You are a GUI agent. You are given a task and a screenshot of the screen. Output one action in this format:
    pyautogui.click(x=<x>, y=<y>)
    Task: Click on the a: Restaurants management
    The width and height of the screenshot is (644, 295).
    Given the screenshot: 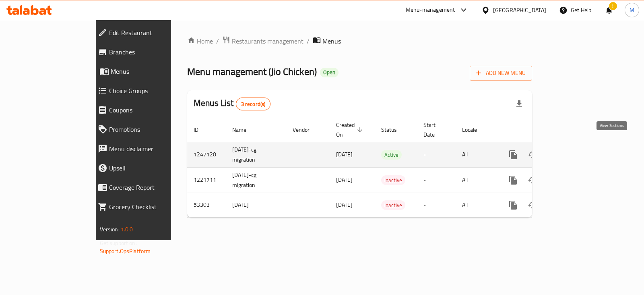 What is the action you would take?
    pyautogui.click(x=263, y=41)
    